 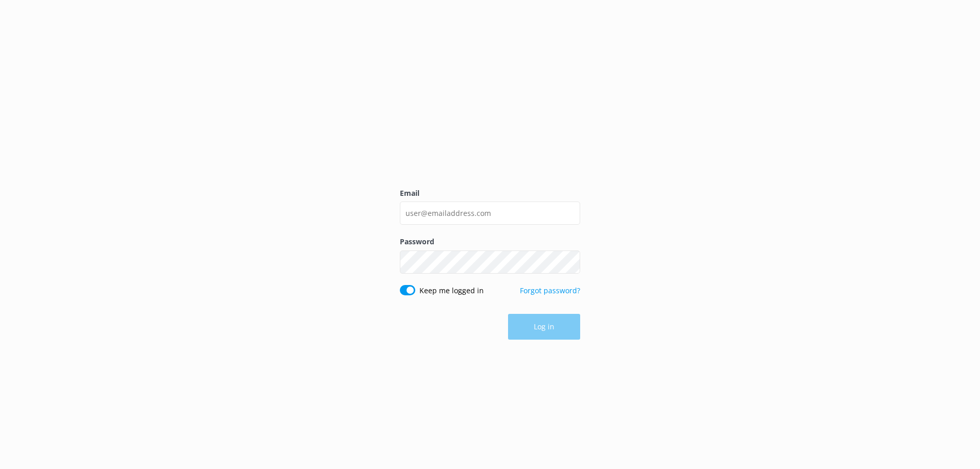 I want to click on button: Show password, so click(x=569, y=261).